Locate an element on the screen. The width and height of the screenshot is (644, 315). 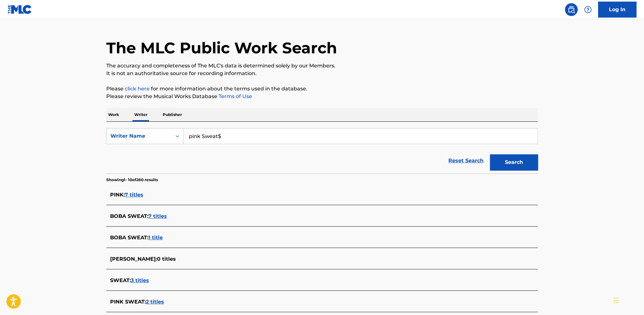
span: PINK SWEAT : is located at coordinates (128, 302).